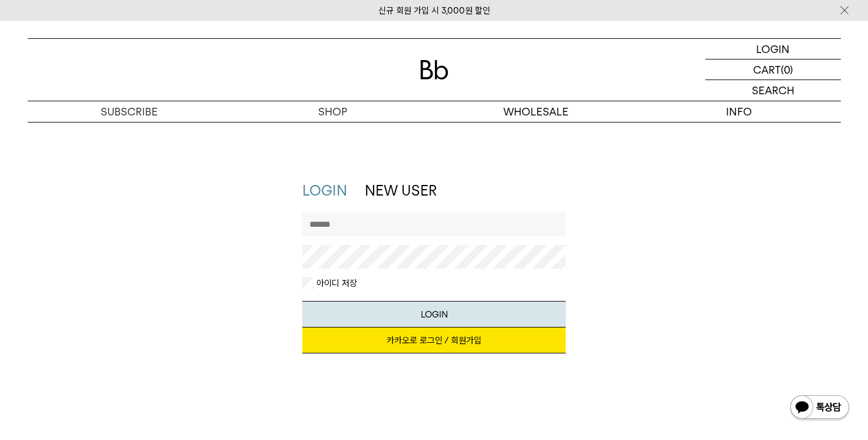 This screenshot has width=868, height=440. What do you see at coordinates (435, 10) in the screenshot?
I see `a: 신규 회원 가입 시 3,000원 할인` at bounding box center [435, 10].